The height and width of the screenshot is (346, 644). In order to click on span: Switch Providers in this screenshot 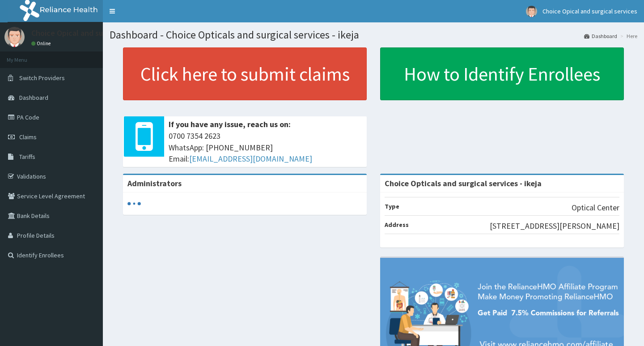, I will do `click(42, 78)`.